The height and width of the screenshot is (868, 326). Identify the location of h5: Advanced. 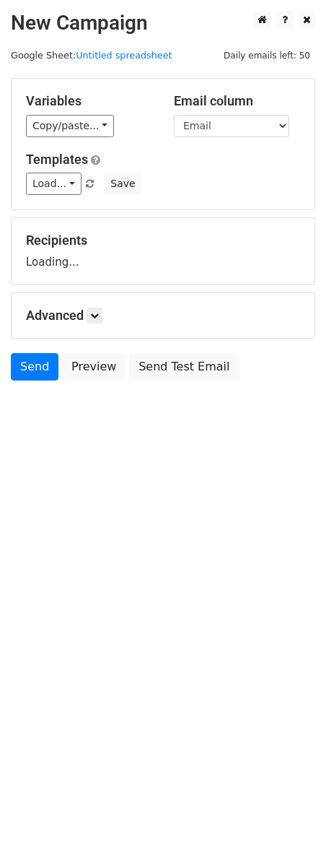
(163, 316).